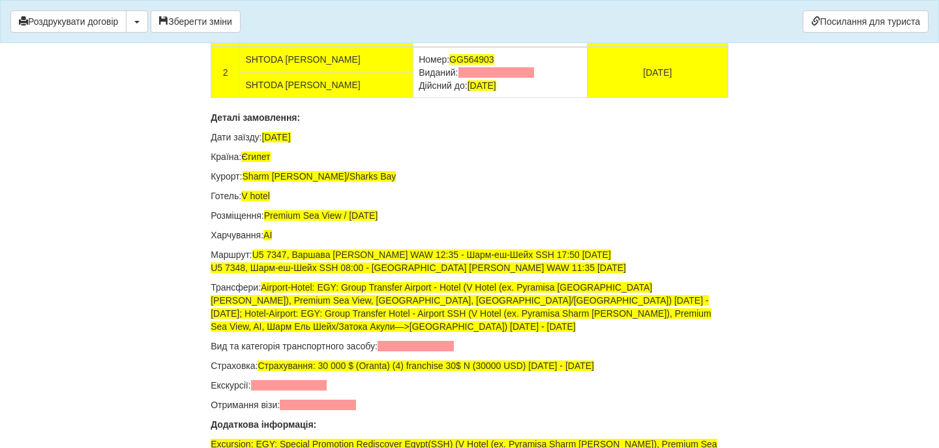  Describe the element at coordinates (256, 196) in the screenshot. I see `span: V hotel` at that location.